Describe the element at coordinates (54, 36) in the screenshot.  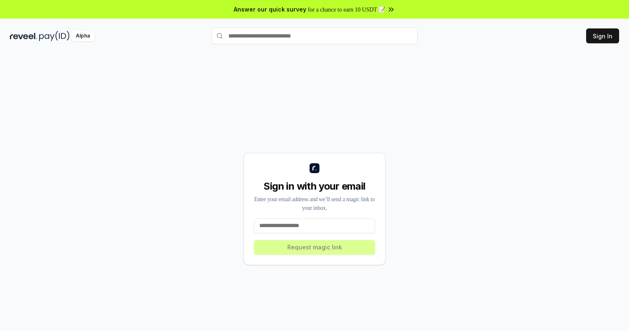
I see `img: pay_id` at that location.